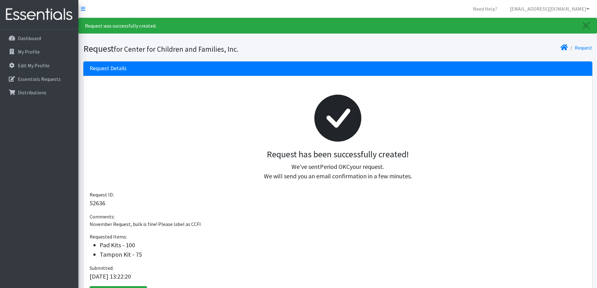 The height and width of the screenshot is (288, 597). What do you see at coordinates (485, 9) in the screenshot?
I see `a: Need Help?` at bounding box center [485, 9].